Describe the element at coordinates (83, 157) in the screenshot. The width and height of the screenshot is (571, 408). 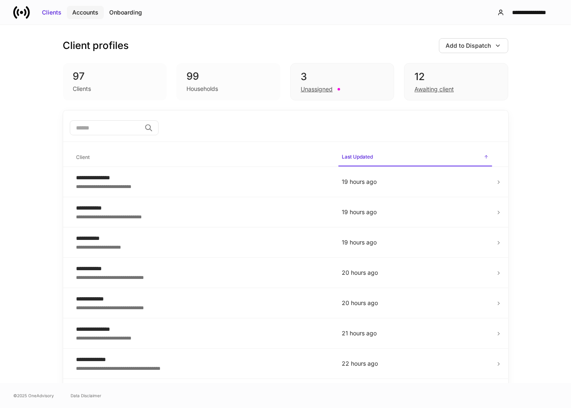
I see `h6: Client` at that location.